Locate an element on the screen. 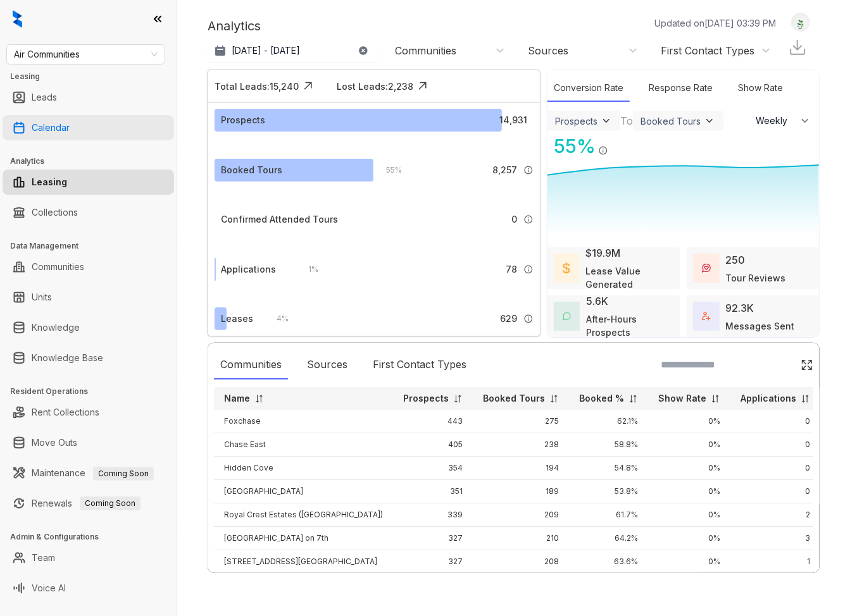 The image size is (850, 616). td: 2 is located at coordinates (775, 514).